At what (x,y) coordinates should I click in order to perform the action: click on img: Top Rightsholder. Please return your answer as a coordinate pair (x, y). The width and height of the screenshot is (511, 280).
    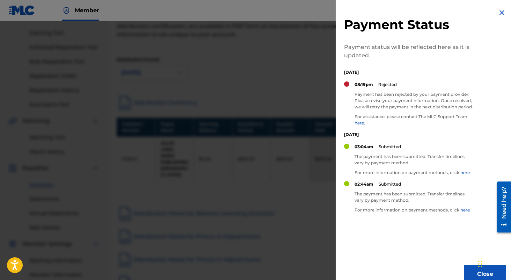
    Looking at the image, I should click on (66, 10).